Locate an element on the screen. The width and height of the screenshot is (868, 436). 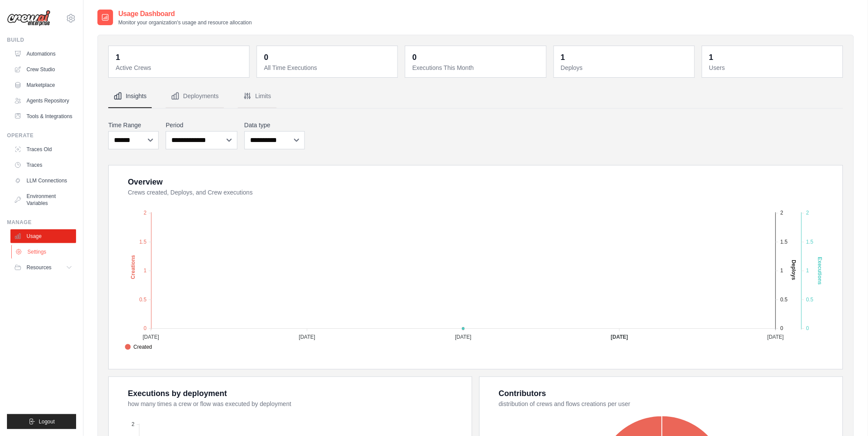
a: Traces is located at coordinates (43, 165).